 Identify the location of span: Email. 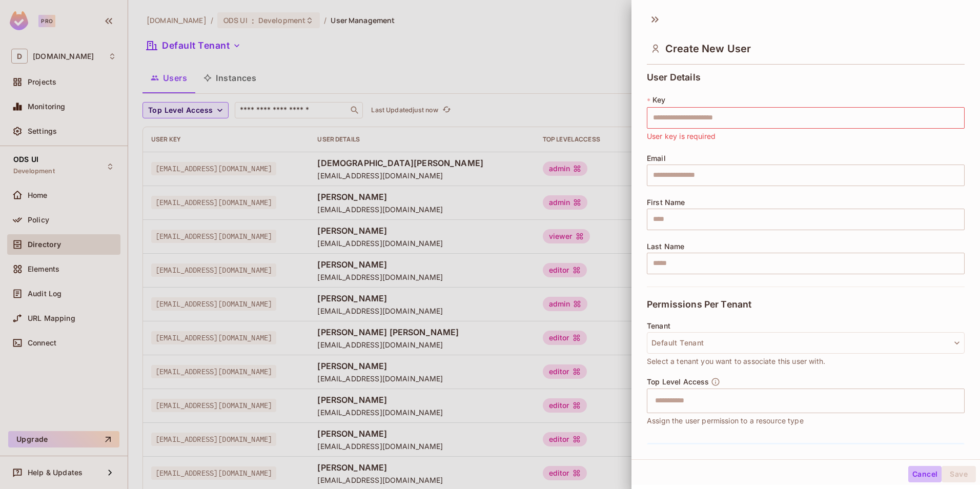
(655, 158).